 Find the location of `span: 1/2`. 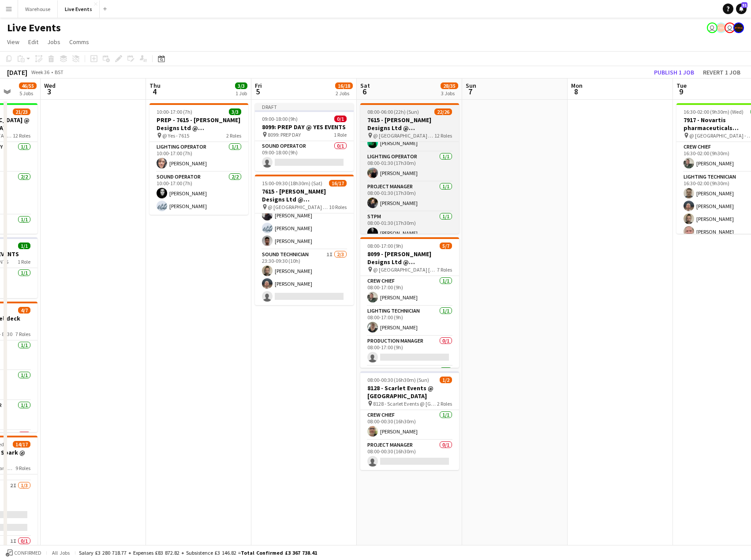

span: 1/2 is located at coordinates (446, 379).